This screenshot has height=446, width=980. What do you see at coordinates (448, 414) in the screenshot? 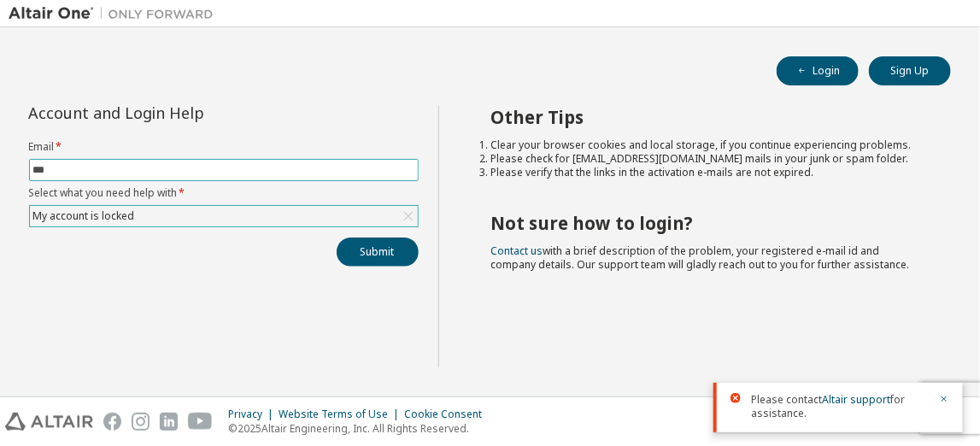
I see `div: Cookie Consent` at bounding box center [448, 414].